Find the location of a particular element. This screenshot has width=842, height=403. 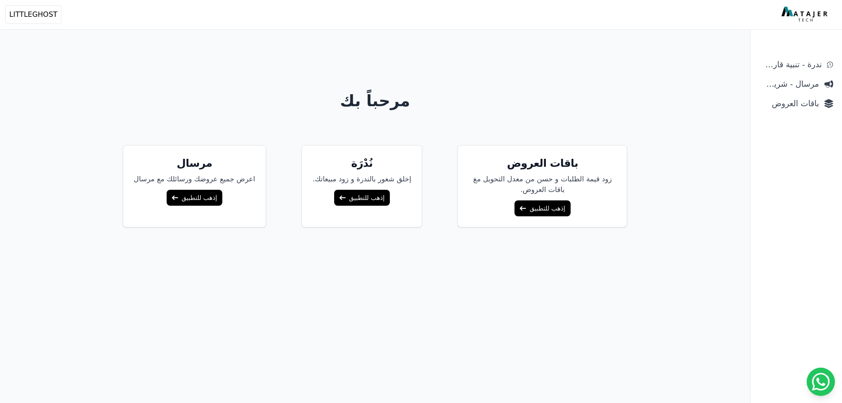

h5: نُدْرَة is located at coordinates (361, 163).